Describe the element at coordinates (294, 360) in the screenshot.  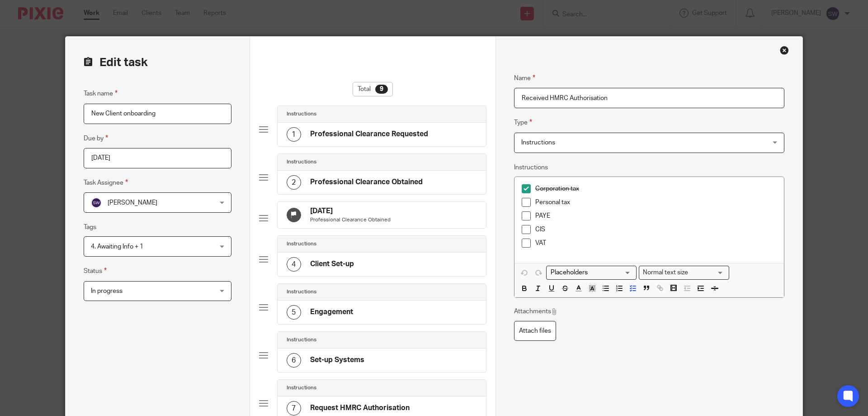
I see `div: 6` at that location.